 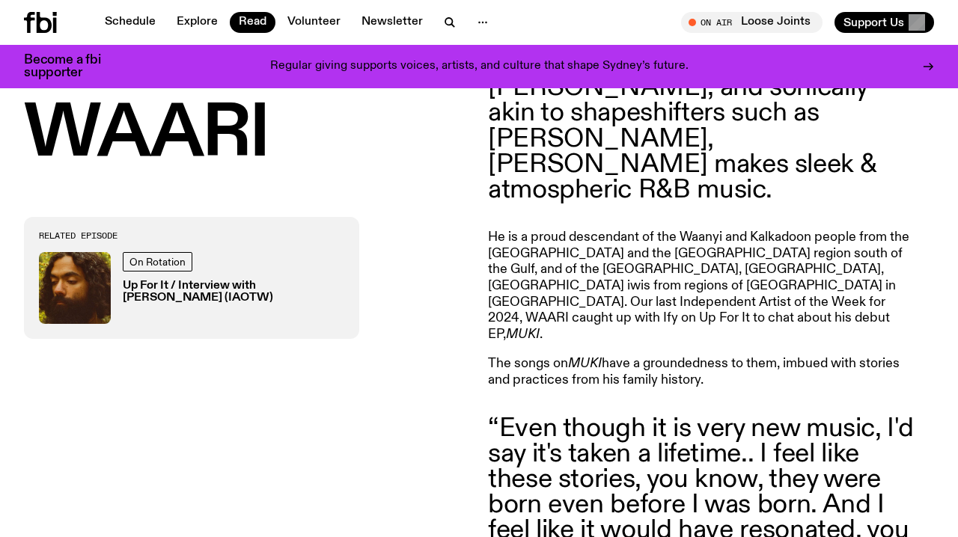 What do you see at coordinates (314, 22) in the screenshot?
I see `a: Volunteer` at bounding box center [314, 22].